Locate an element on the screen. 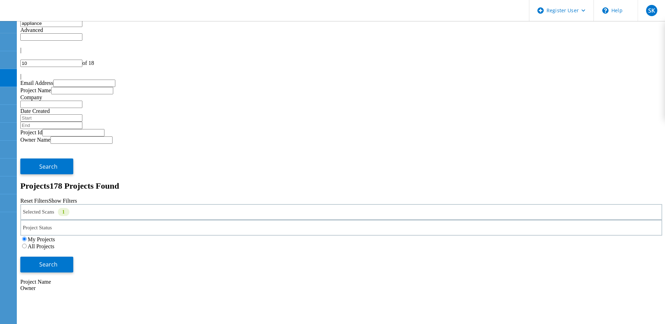 This screenshot has height=324, width=665. a: Reset Filters is located at coordinates (34, 201).